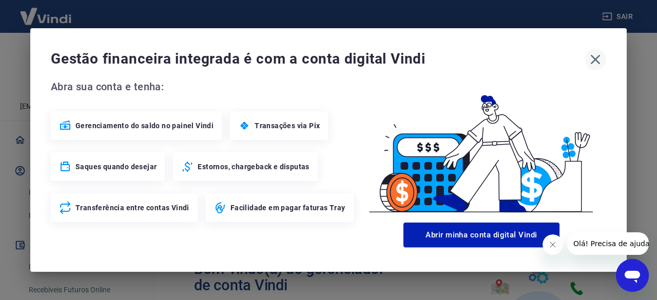  I want to click on span: Abra sua conta e tenha:, so click(204, 87).